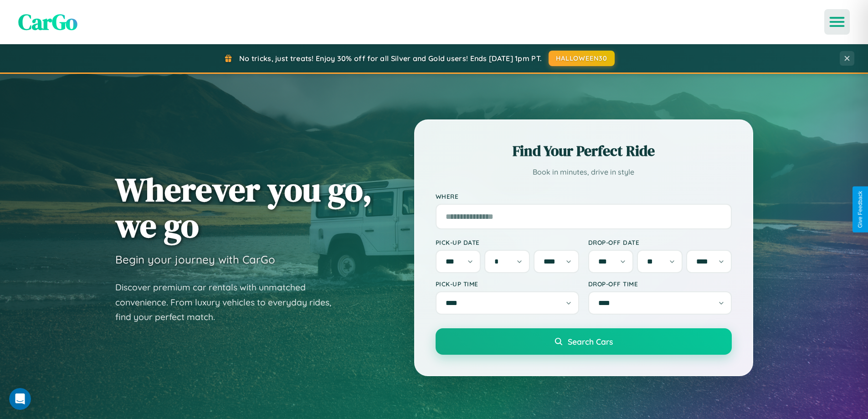  What do you see at coordinates (229, 302) in the screenshot?
I see `p: Discover premium car rentals with unmatched convenience. From luxury vehicles to everyday rides, ...` at bounding box center [229, 302].